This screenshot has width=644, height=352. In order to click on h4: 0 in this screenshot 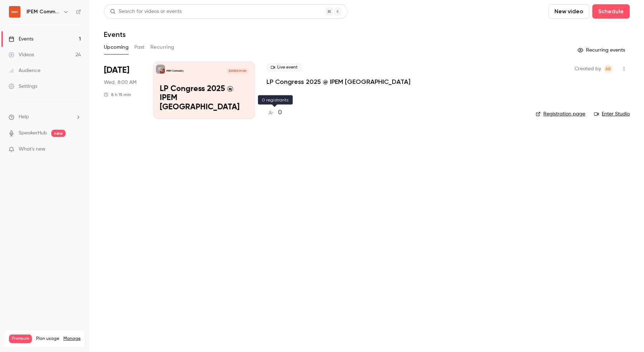, I will do `click(279, 112)`.